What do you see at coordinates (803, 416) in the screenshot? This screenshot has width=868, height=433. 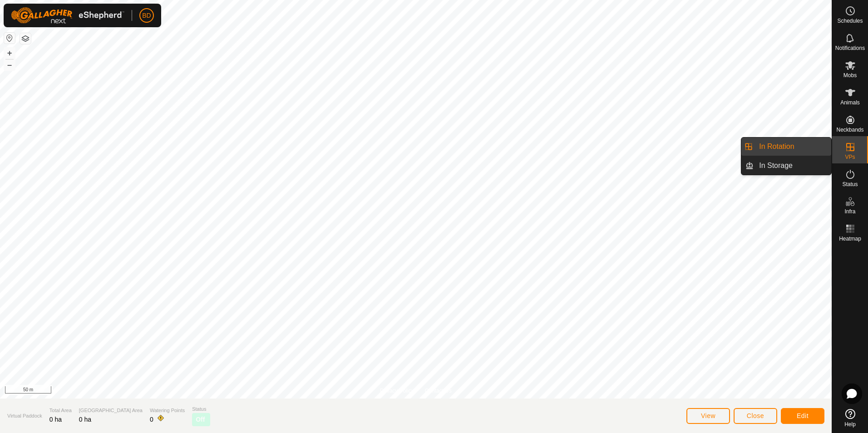 I see `button: Edit` at bounding box center [803, 416].